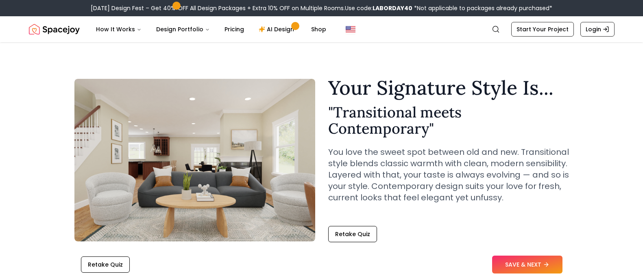  I want to click on a: AI Design, so click(278, 29).